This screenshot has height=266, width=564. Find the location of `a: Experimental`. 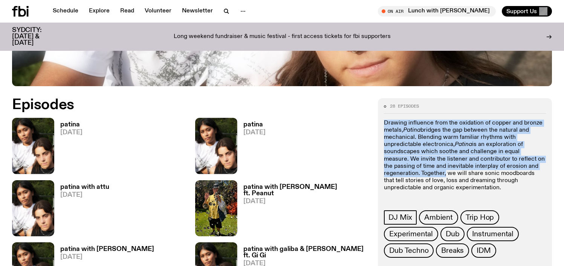

a: Experimental is located at coordinates (411, 234).